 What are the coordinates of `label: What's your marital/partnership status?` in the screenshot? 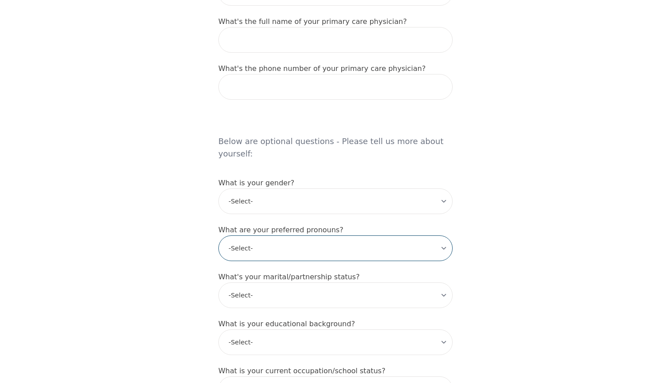 It's located at (289, 277).